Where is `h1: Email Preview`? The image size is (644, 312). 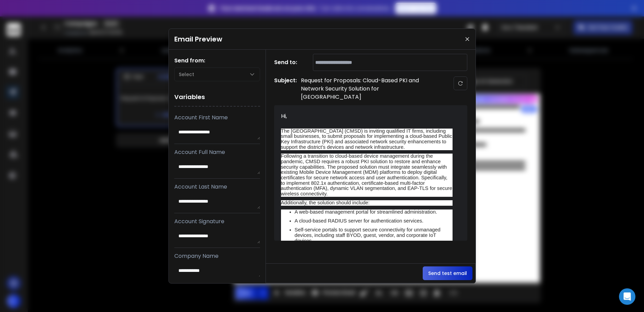 h1: Email Preview is located at coordinates (198, 39).